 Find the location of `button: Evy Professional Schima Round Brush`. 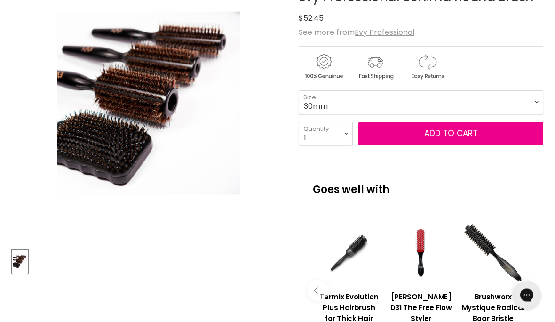

button: Evy Professional Schima Round Brush is located at coordinates (20, 262).